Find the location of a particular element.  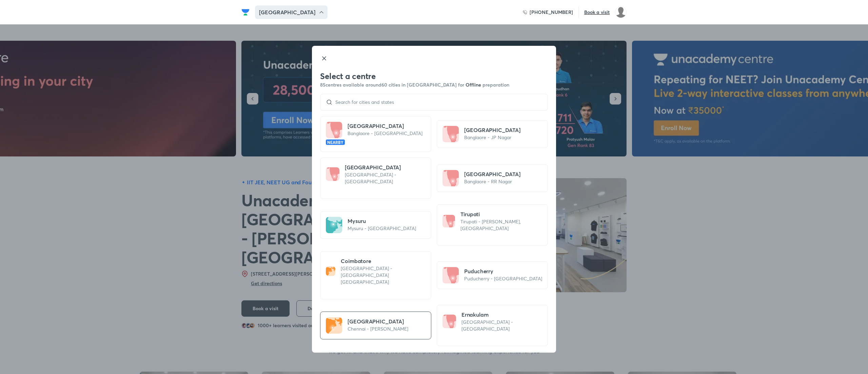

span: Offline is located at coordinates (474, 85).